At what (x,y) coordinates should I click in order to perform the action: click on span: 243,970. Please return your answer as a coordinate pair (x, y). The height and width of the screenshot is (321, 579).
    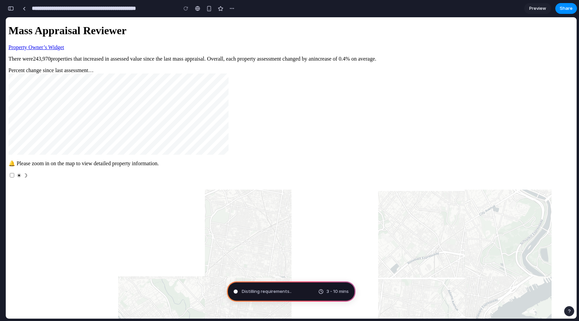
    Looking at the image, I should click on (36, 41).